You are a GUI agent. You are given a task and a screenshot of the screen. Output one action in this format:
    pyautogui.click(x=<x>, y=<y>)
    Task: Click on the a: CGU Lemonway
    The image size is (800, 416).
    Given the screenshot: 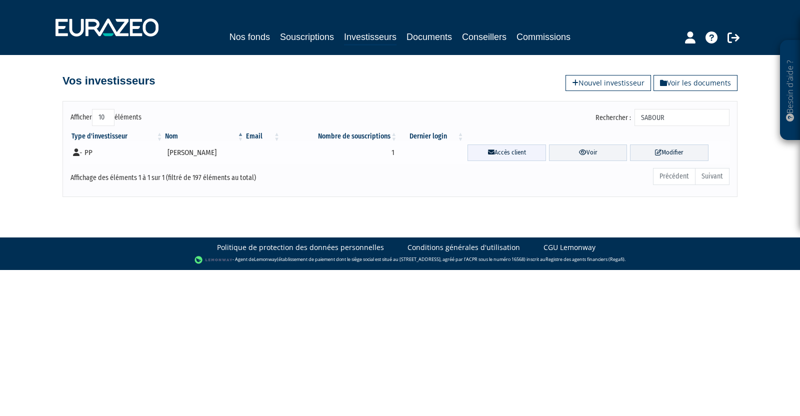 What is the action you would take?
    pyautogui.click(x=570, y=248)
    